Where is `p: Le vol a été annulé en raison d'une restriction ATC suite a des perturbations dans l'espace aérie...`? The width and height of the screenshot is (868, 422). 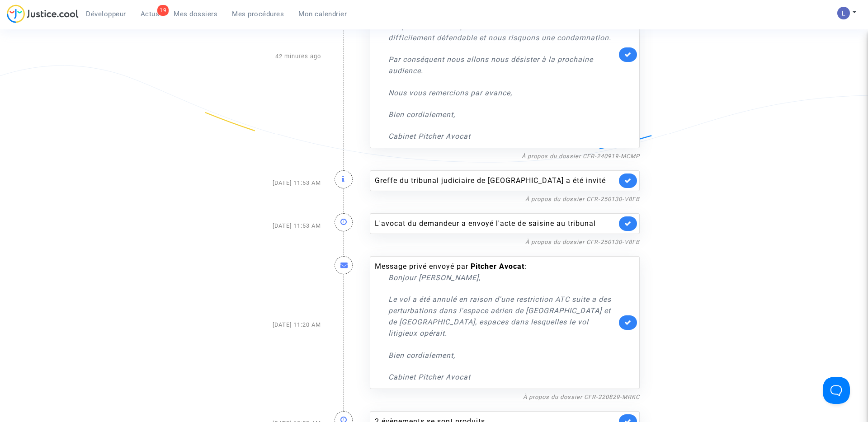 p: Le vol a été annulé en raison d'une restriction ATC suite a des perturbations dans l'espace aérie... is located at coordinates (502, 316).